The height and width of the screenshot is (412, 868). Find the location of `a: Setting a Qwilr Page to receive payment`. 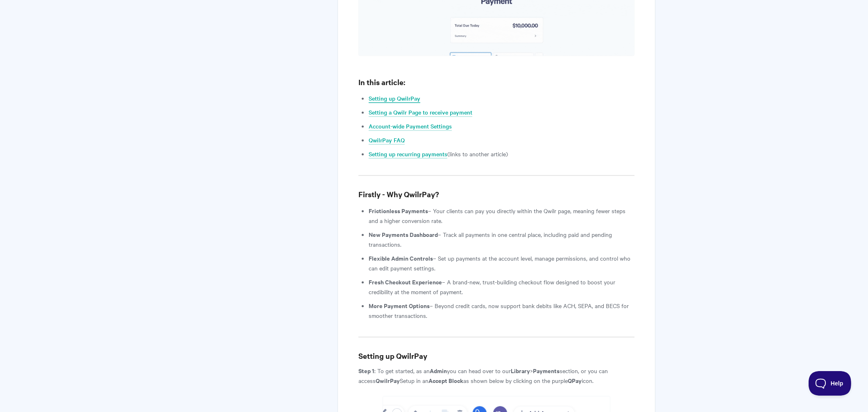

a: Setting a Qwilr Page to receive payment is located at coordinates (420, 112).